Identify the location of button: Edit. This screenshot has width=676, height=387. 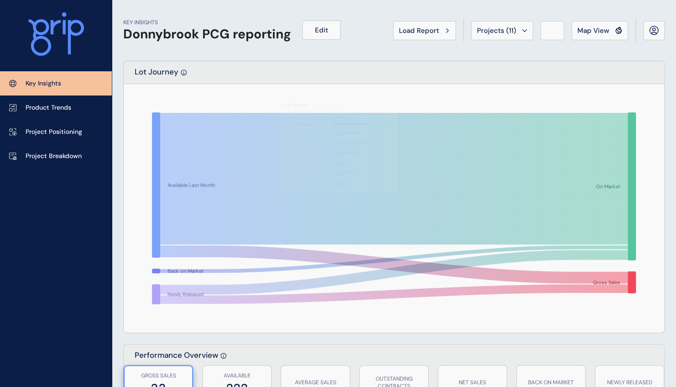
(321, 30).